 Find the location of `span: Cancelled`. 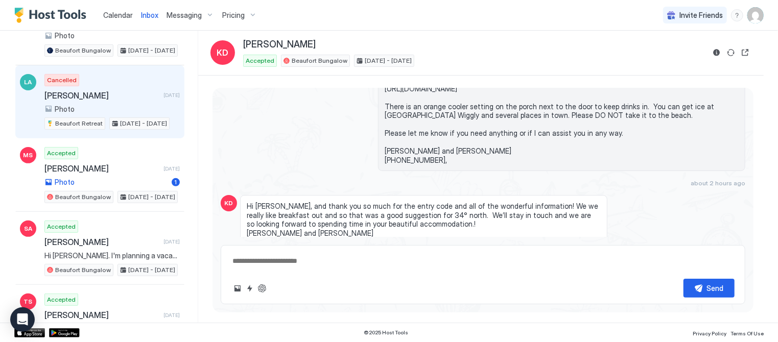

span: Cancelled is located at coordinates (62, 80).